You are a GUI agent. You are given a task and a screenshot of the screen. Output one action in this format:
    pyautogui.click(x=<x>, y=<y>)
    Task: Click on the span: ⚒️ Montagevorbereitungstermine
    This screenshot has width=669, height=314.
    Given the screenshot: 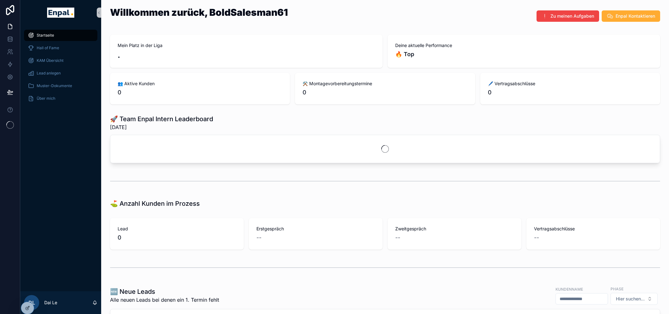 What is the action you would take?
    pyautogui.click(x=385, y=84)
    